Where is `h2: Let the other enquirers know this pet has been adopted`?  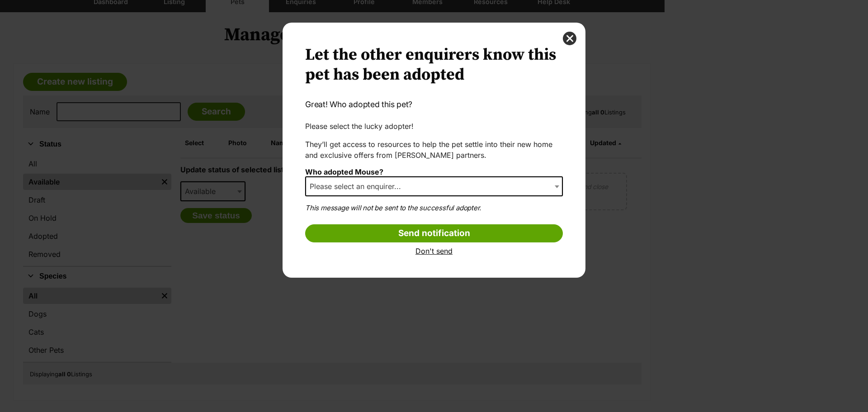 h2: Let the other enquirers know this pet has been adopted is located at coordinates (434, 65).